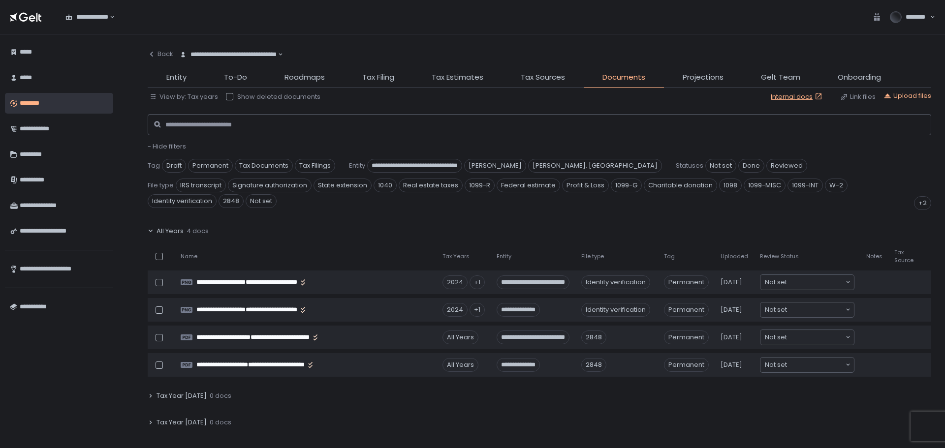 This screenshot has width=945, height=448. I want to click on span: 1099-R, so click(479, 185).